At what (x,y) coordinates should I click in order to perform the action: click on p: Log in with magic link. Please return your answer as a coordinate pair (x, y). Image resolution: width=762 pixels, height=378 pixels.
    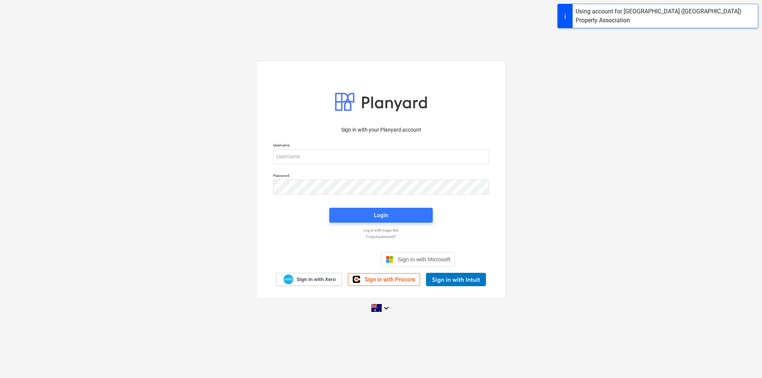
    Looking at the image, I should click on (381, 230).